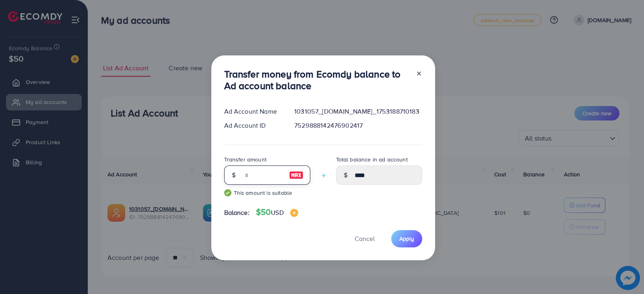 This screenshot has height=294, width=644. Describe the element at coordinates (228, 193) in the screenshot. I see `img: guide` at that location.